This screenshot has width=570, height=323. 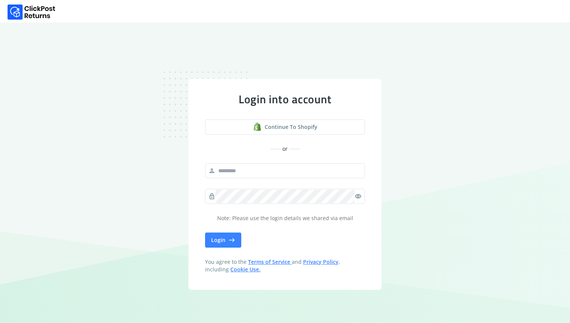 What do you see at coordinates (285, 99) in the screenshot?
I see `div: Login into account` at bounding box center [285, 99].